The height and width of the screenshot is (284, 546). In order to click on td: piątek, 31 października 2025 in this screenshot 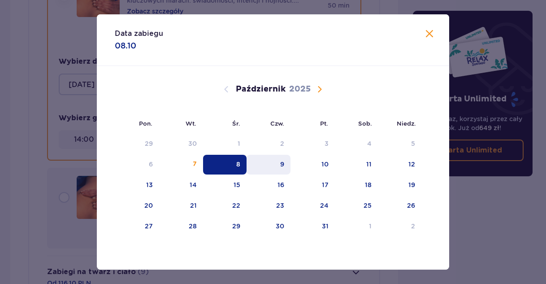, I will do `click(312, 226)`.